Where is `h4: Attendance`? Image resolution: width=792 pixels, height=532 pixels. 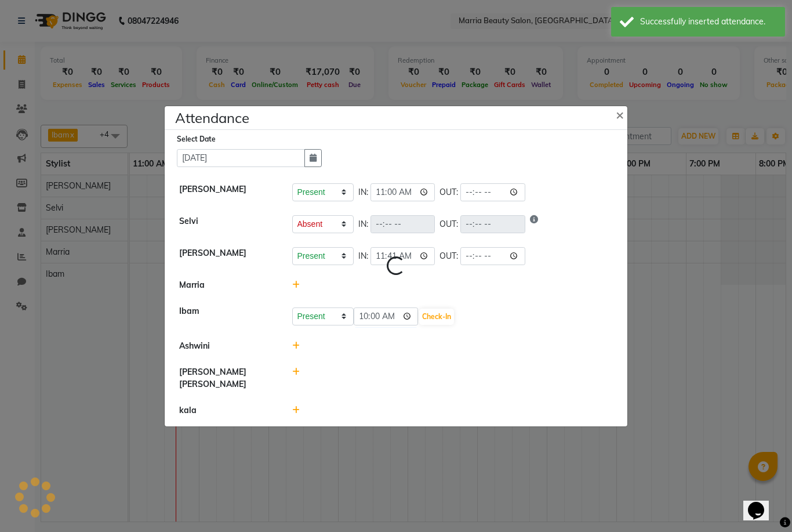
h4: Attendance is located at coordinates (212, 118).